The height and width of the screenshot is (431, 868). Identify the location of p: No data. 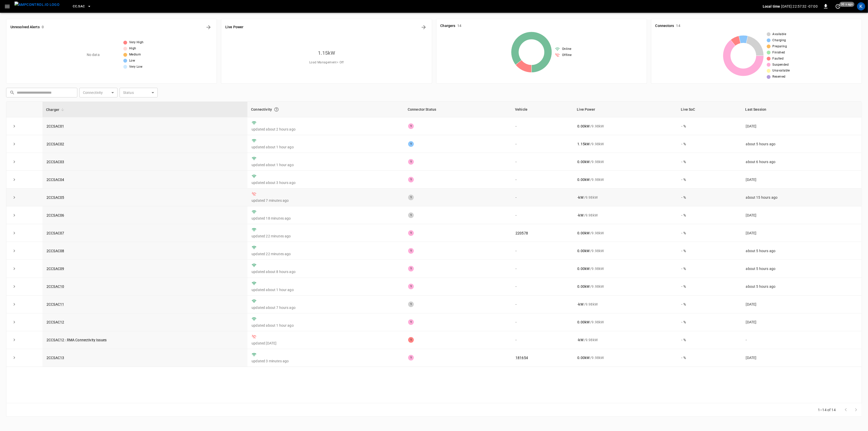
(93, 55).